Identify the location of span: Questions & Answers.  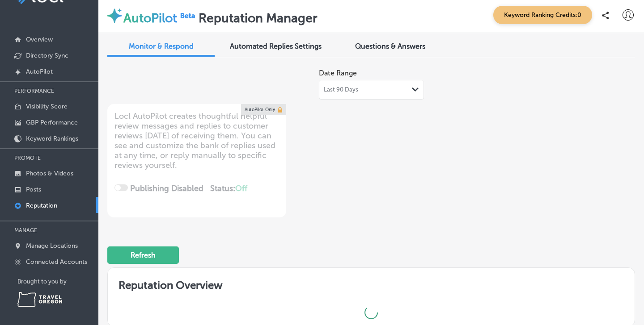
(390, 46).